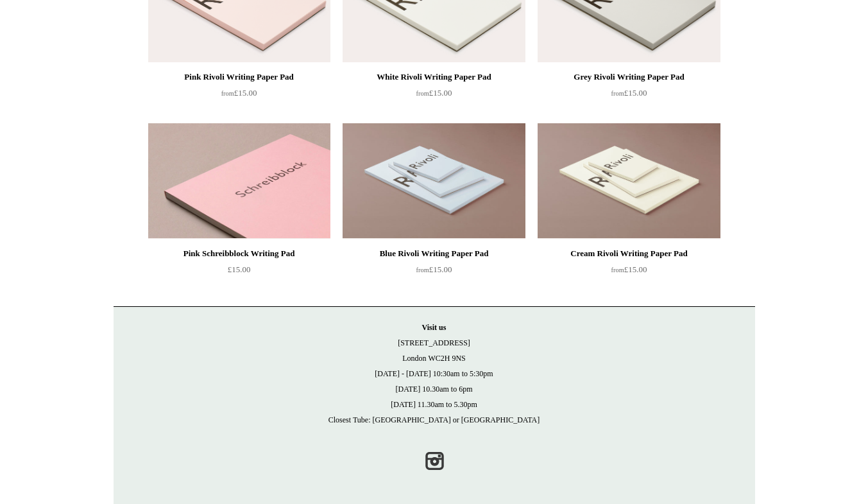  What do you see at coordinates (434, 181) in the screenshot?
I see `a: Blue Rivoli Writing Paper Pad Blue Rivoli Writing Paper Pad` at bounding box center [434, 181].